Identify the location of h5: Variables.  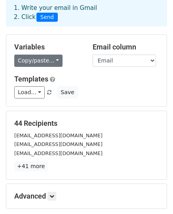
(47, 47).